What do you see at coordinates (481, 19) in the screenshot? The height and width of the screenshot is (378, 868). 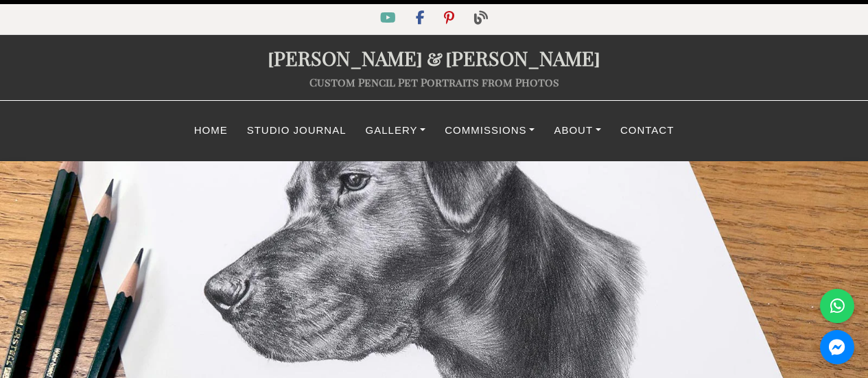 I see `a: Blog` at bounding box center [481, 19].